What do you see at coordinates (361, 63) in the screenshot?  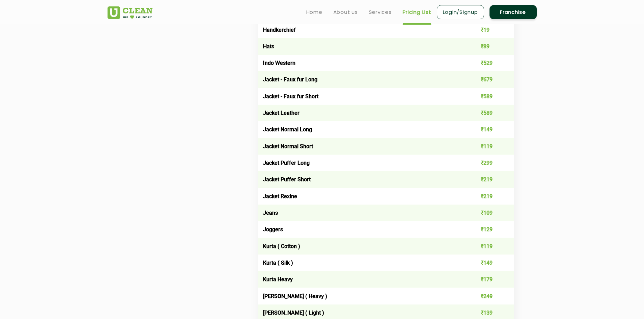 I see `td: Indo Western` at bounding box center [361, 63].